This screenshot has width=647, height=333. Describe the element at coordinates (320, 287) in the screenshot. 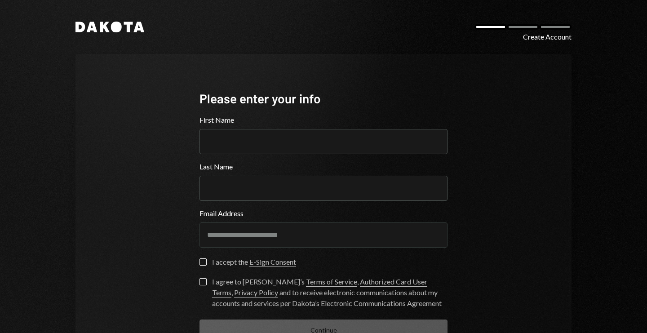

I see `a: Authorized Card User Terms` at that location.